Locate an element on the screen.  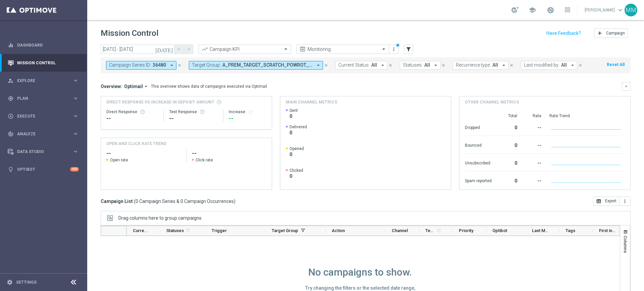
div: Plan is located at coordinates (40, 98).